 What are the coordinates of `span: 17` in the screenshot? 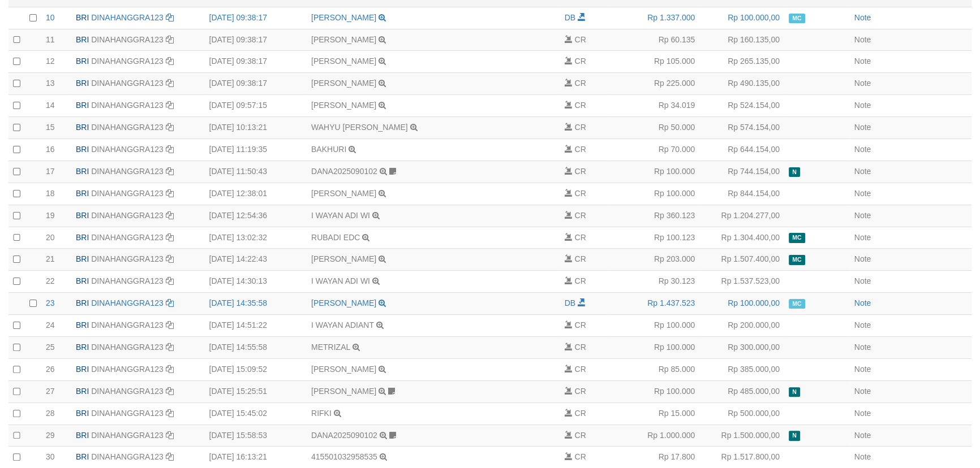 It's located at (51, 171).